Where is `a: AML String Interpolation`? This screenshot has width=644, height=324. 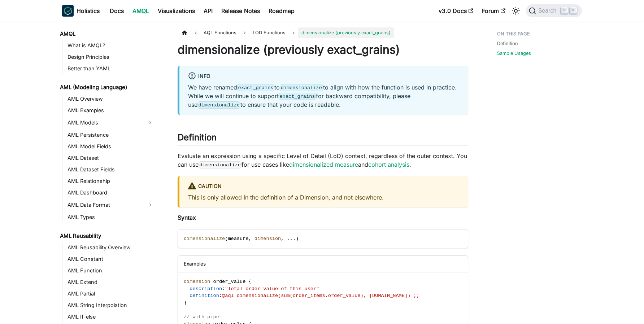 a: AML String Interpolation is located at coordinates (111, 305).